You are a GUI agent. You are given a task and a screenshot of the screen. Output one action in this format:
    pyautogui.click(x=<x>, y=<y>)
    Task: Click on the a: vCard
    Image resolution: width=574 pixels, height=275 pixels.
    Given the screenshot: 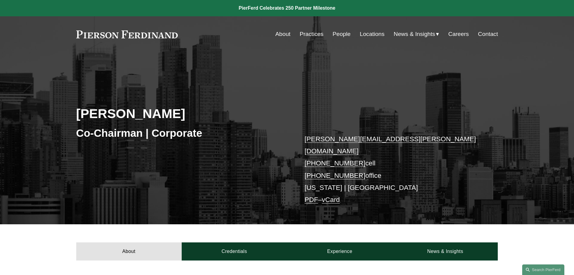 What is the action you would take?
    pyautogui.click(x=331, y=199)
    